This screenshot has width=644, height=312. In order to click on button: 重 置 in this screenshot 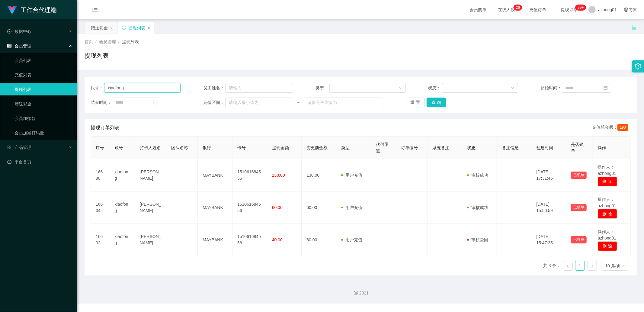, I will do `click(415, 102)`.